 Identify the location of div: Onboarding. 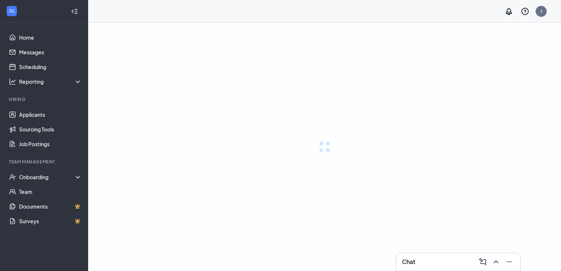
(51, 177).